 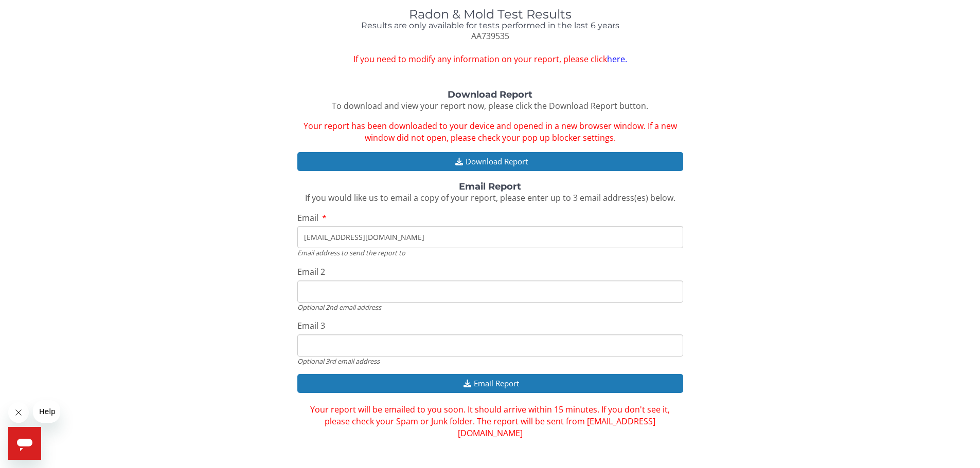 I want to click on span: Email, so click(x=308, y=218).